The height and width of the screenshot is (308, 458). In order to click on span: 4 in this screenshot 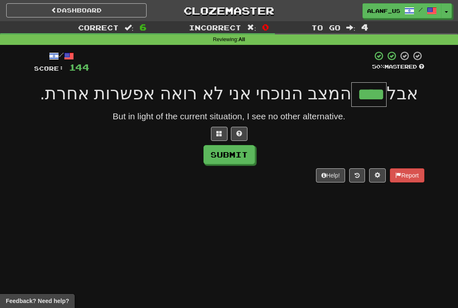, I will do `click(365, 27)`.